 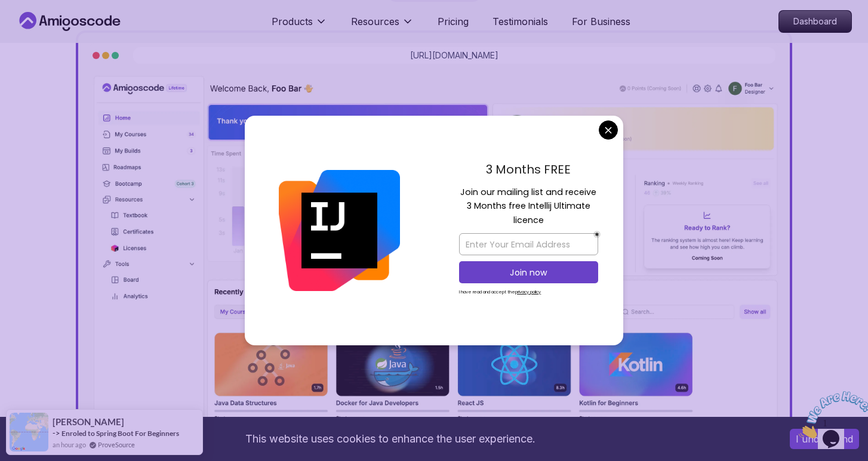 What do you see at coordinates (601, 22) in the screenshot?
I see `p: For Business` at bounding box center [601, 22].